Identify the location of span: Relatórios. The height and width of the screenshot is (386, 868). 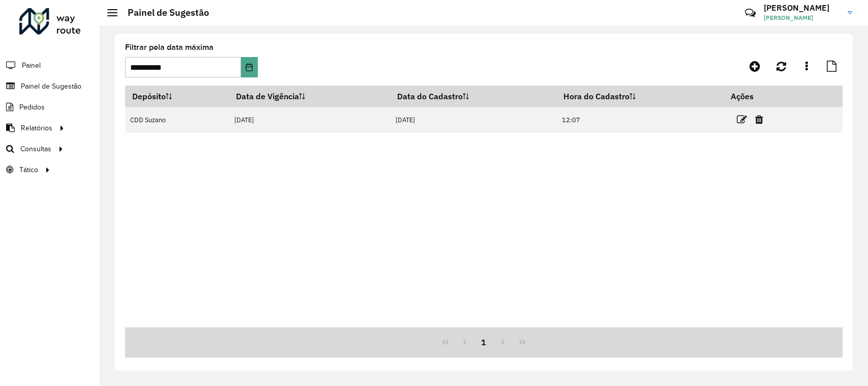
(37, 127).